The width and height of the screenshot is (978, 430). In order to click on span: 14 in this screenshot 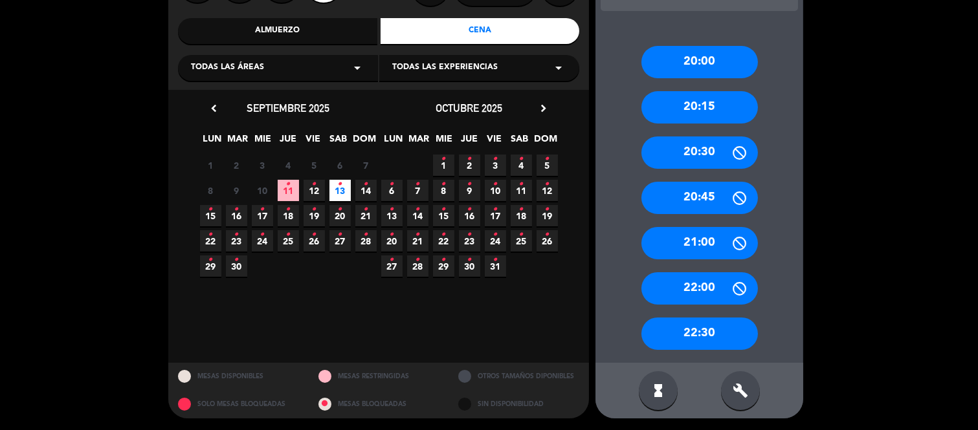, I will do `click(366, 190)`.